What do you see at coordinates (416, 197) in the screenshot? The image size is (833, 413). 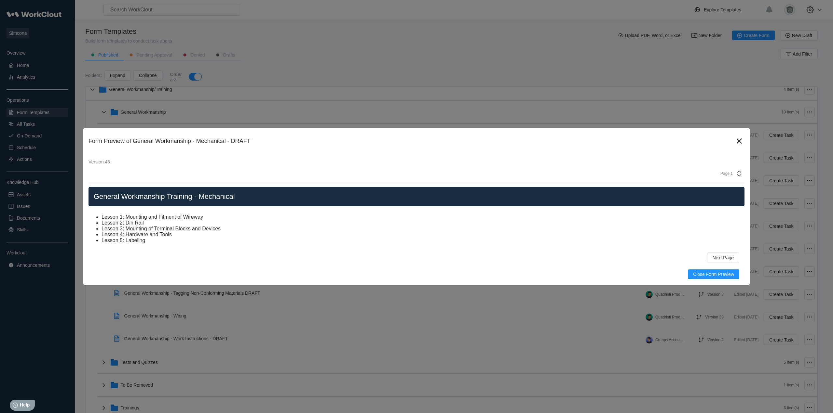 I see `h2: General Workmanship Training - Mechanical` at bounding box center [416, 197].